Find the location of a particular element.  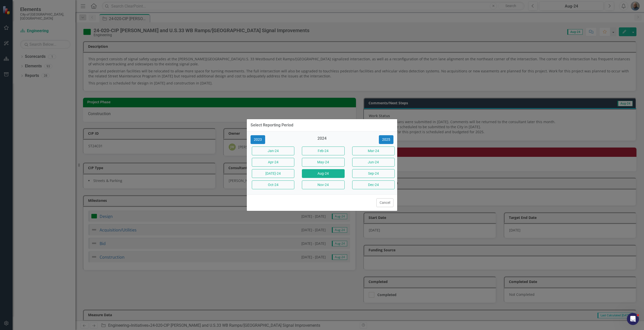

button: Oct-24 is located at coordinates (273, 185).